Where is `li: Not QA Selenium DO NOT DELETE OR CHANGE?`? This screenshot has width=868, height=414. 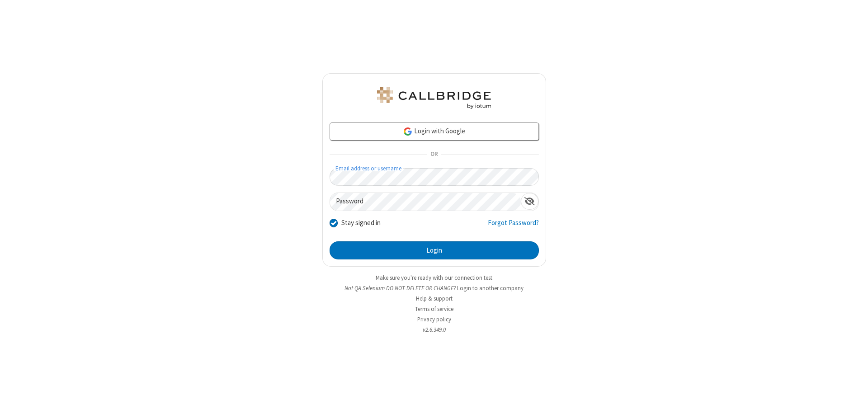 li: Not QA Selenium DO NOT DELETE OR CHANGE? is located at coordinates (434, 288).